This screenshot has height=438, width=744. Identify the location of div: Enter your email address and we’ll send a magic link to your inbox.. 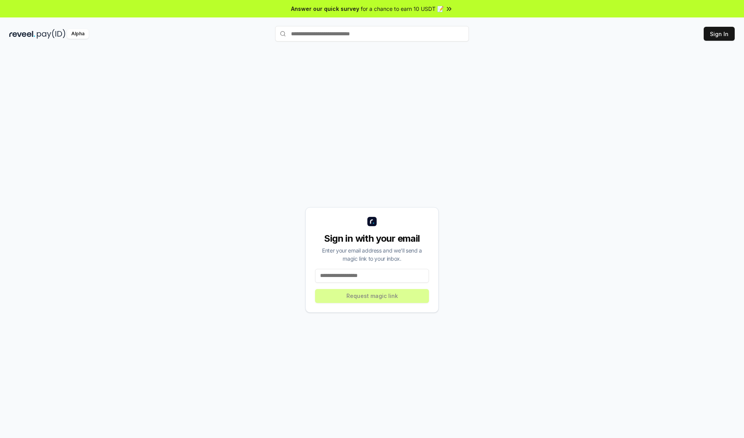
(372, 254).